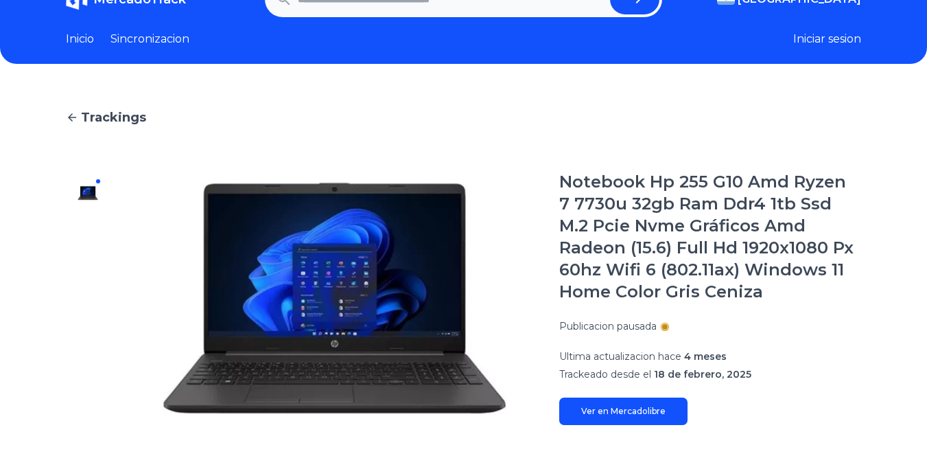 This screenshot has height=456, width=927. I want to click on button: Iniciar sesion, so click(827, 39).